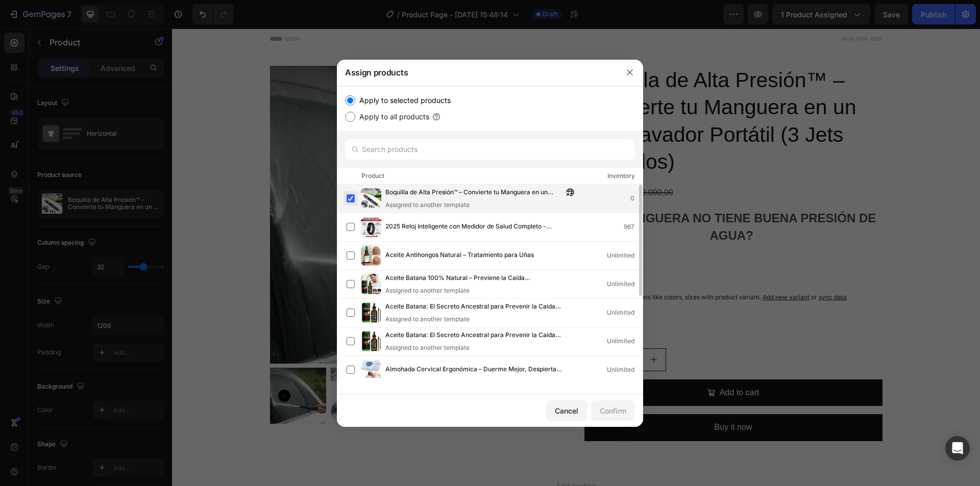 The image size is (980, 486). I want to click on div: Inventory, so click(621, 176).